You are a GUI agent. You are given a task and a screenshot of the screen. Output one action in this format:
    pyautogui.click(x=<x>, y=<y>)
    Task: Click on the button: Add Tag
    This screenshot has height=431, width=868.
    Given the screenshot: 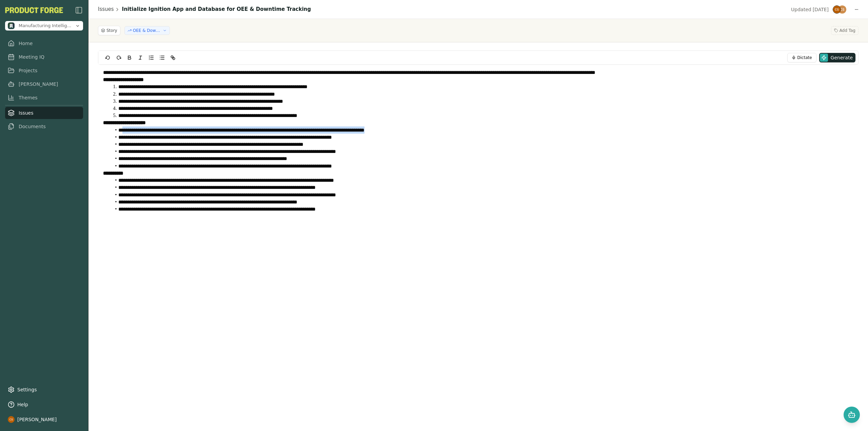 What is the action you would take?
    pyautogui.click(x=845, y=31)
    